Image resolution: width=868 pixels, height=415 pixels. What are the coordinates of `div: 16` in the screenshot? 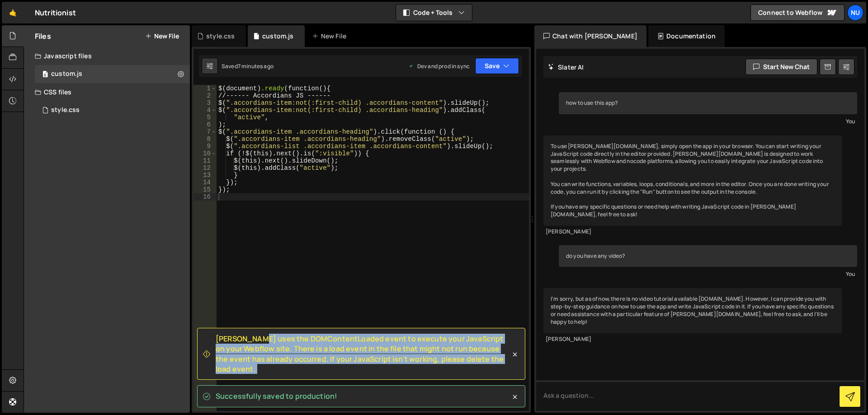 It's located at (205, 197).